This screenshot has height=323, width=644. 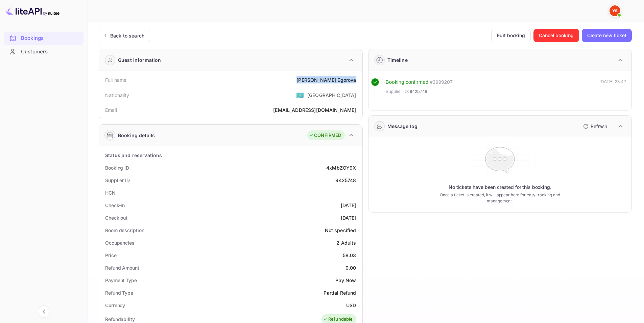 What do you see at coordinates (598, 126) in the screenshot?
I see `p: Refresh` at bounding box center [598, 126].